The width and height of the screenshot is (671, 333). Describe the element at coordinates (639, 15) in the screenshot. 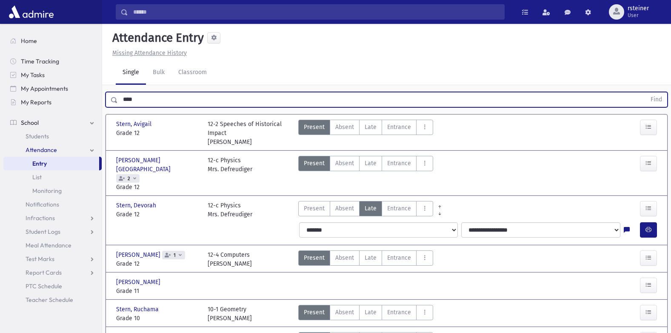

I see `span: User` at that location.